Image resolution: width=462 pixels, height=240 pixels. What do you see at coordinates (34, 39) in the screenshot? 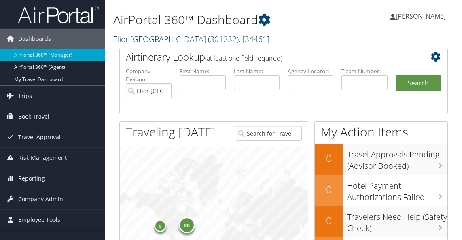
I see `span: Dashboards` at bounding box center [34, 39].